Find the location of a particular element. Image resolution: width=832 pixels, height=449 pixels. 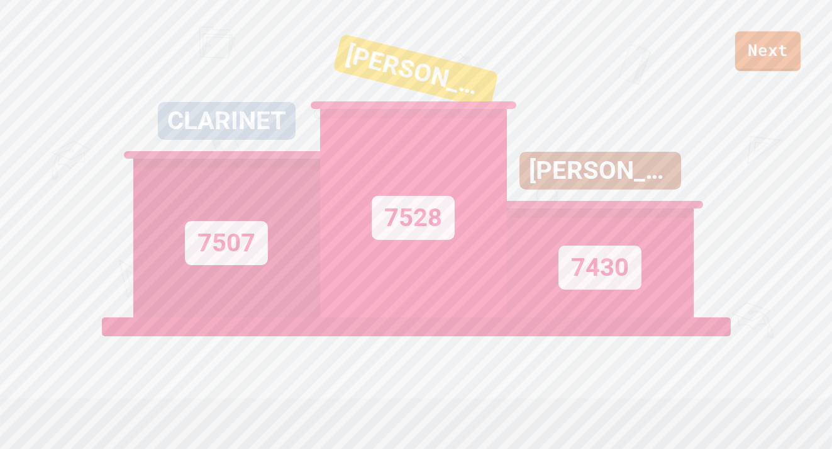

div: 7507 is located at coordinates (226, 243).